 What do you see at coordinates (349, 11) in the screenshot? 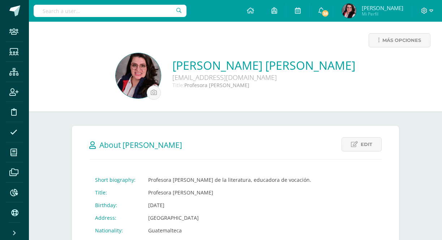
I see `img: f89842a4e61842ba27cad18f797cc0cf.png` at bounding box center [349, 11].